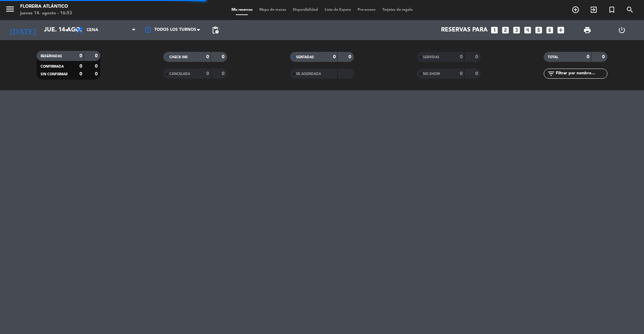 The width and height of the screenshot is (644, 334). What do you see at coordinates (538, 30) in the screenshot?
I see `i: looks_5` at bounding box center [538, 30].